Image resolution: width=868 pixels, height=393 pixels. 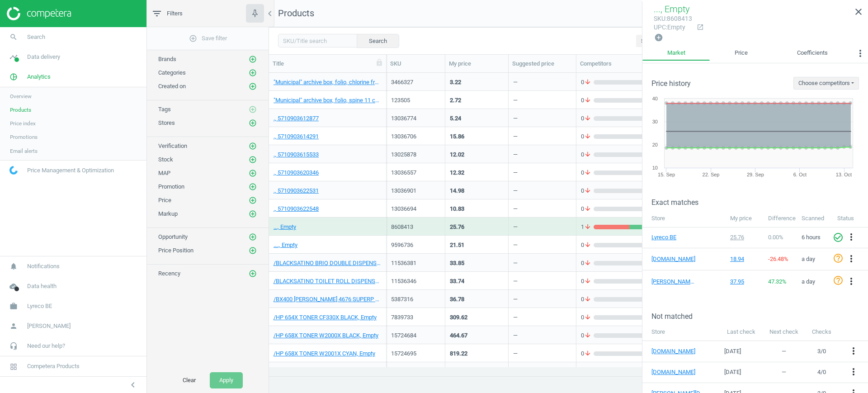 What do you see at coordinates (415, 336) in the screenshot?
I see `div: 15724684` at bounding box center [415, 336].